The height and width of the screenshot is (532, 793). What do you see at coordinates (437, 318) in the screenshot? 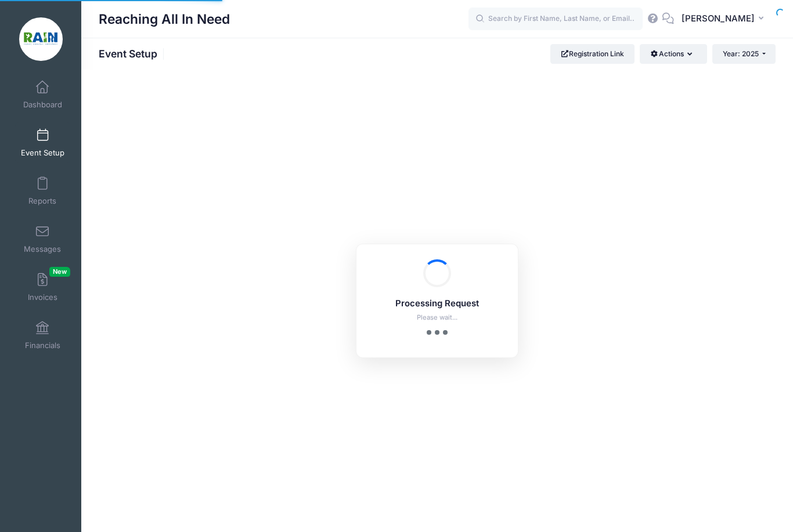
I see `p: Please wait...` at bounding box center [437, 318].